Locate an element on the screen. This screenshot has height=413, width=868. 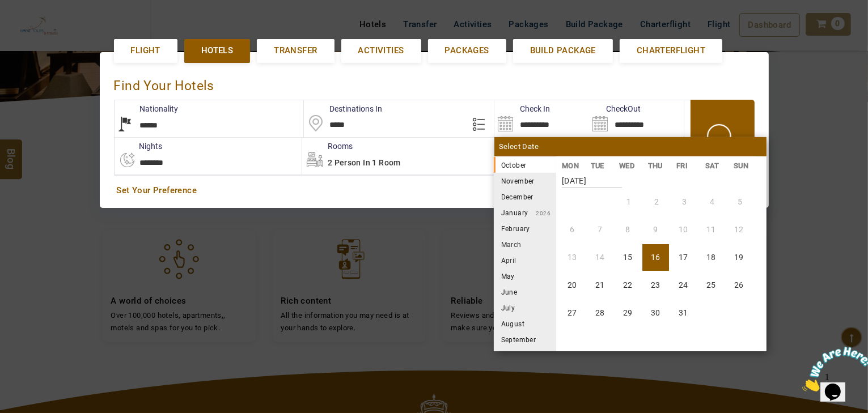
span: Hotels is located at coordinates (217, 51).